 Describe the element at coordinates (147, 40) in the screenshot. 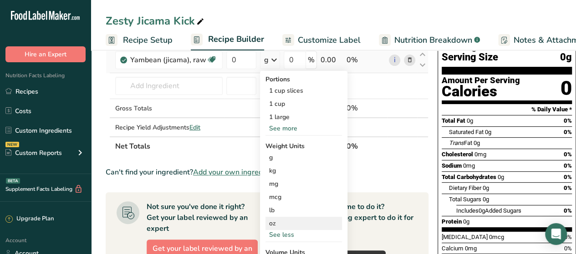

I see `span: Recipe Setup` at that location.